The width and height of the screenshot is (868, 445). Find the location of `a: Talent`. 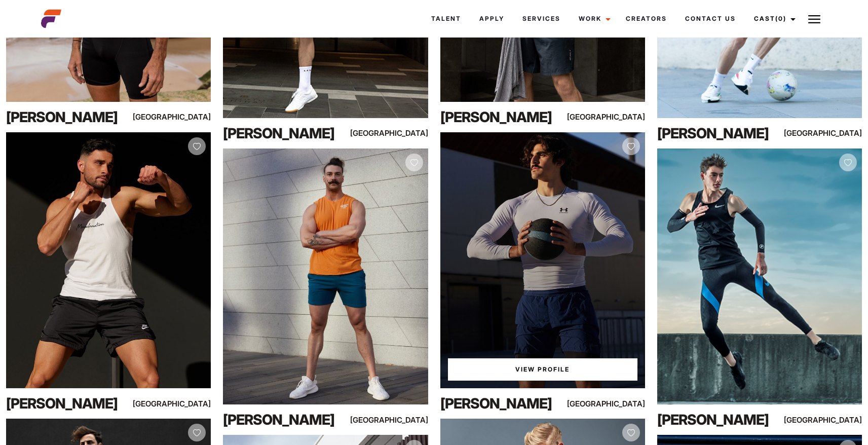

a: Talent is located at coordinates (446, 19).